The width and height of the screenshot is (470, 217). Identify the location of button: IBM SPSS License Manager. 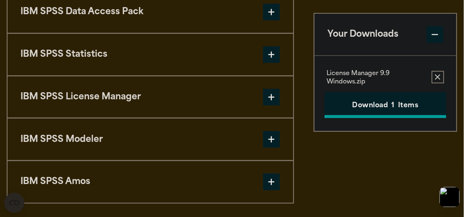
(150, 97).